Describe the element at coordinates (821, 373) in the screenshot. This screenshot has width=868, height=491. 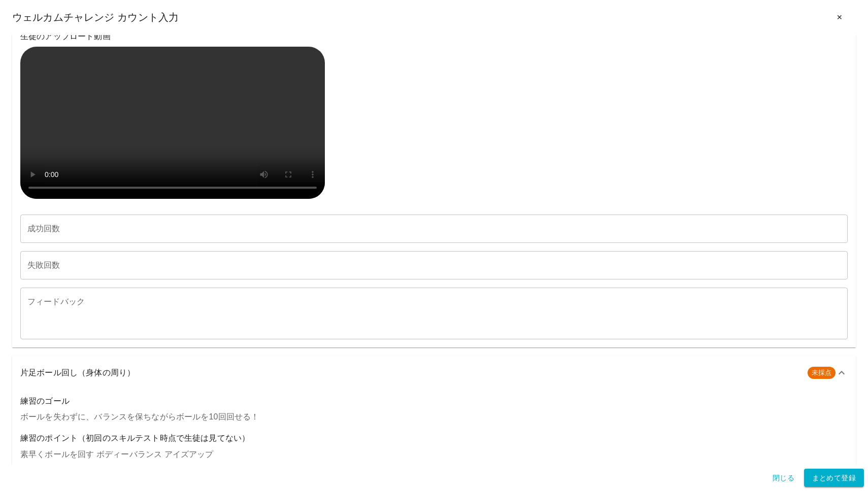
I see `span: 未採点` at that location.